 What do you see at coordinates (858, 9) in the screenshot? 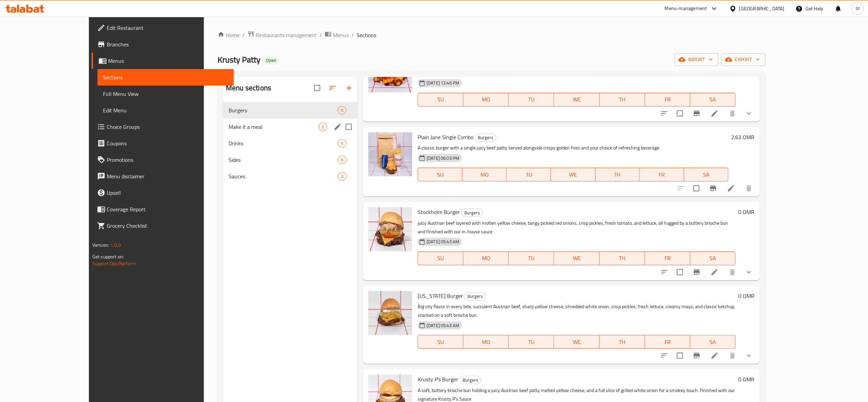
I see `span: M` at bounding box center [858, 9].